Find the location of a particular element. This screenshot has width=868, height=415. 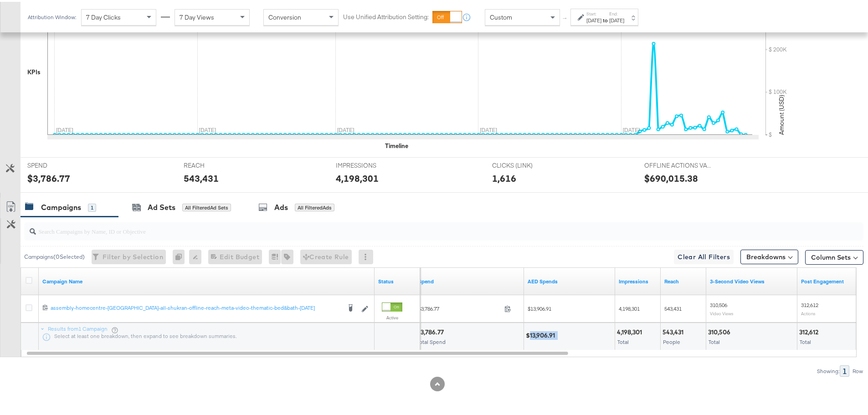

span: Custom is located at coordinates (501, 15).